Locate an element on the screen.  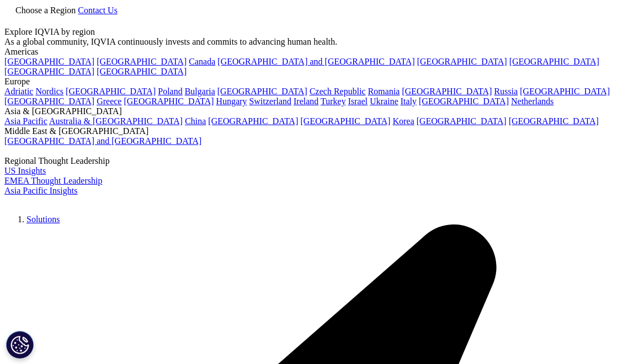
a: Czech Republic is located at coordinates (337, 91).